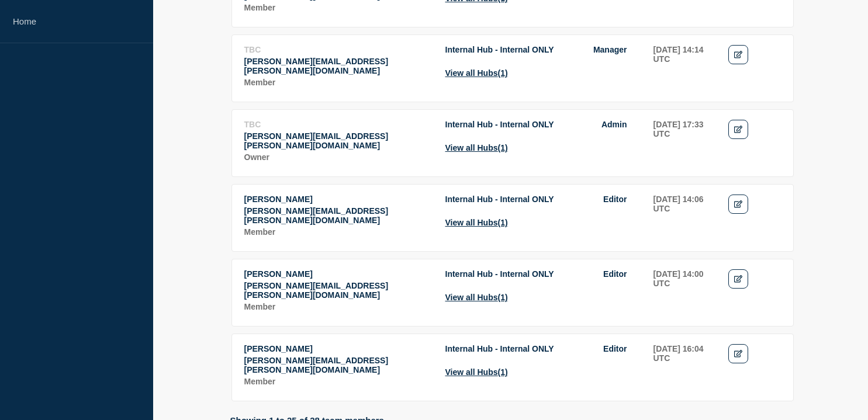 Image resolution: width=868 pixels, height=420 pixels. What do you see at coordinates (339, 349) in the screenshot?
I see `p: Name: Juanita Wiggins` at bounding box center [339, 349].